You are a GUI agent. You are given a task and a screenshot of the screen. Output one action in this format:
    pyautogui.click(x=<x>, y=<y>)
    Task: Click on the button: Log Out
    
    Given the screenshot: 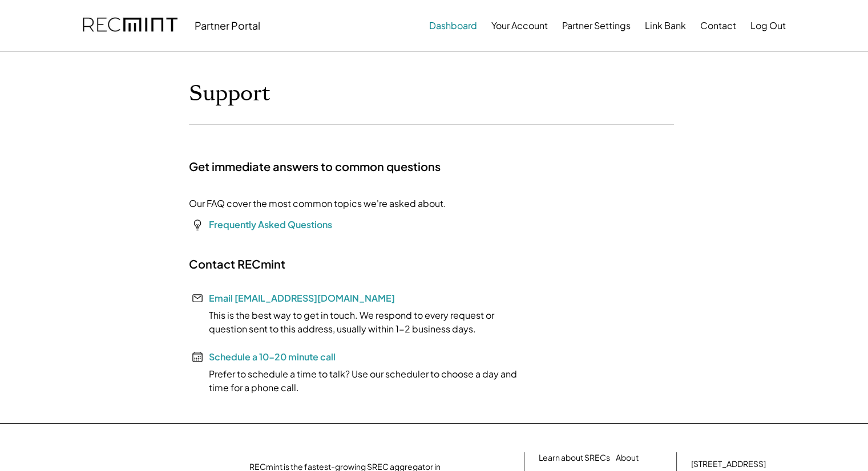 What is the action you would take?
    pyautogui.click(x=768, y=26)
    